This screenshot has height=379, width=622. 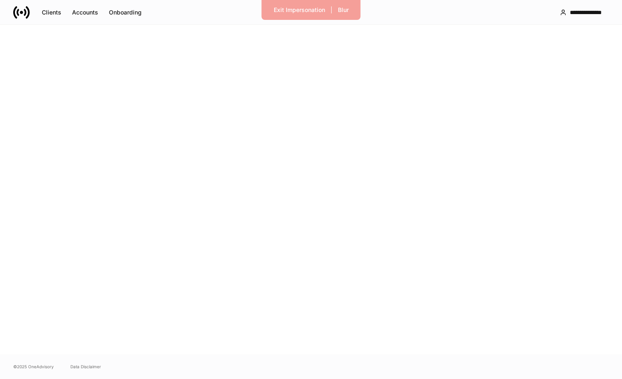 What do you see at coordinates (51, 12) in the screenshot?
I see `button: Clients` at bounding box center [51, 12].